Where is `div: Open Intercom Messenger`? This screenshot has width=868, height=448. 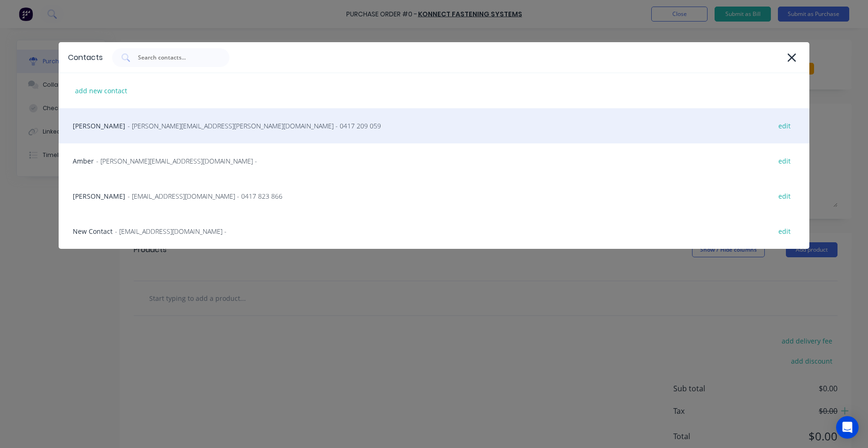 div: Open Intercom Messenger is located at coordinates (848, 428).